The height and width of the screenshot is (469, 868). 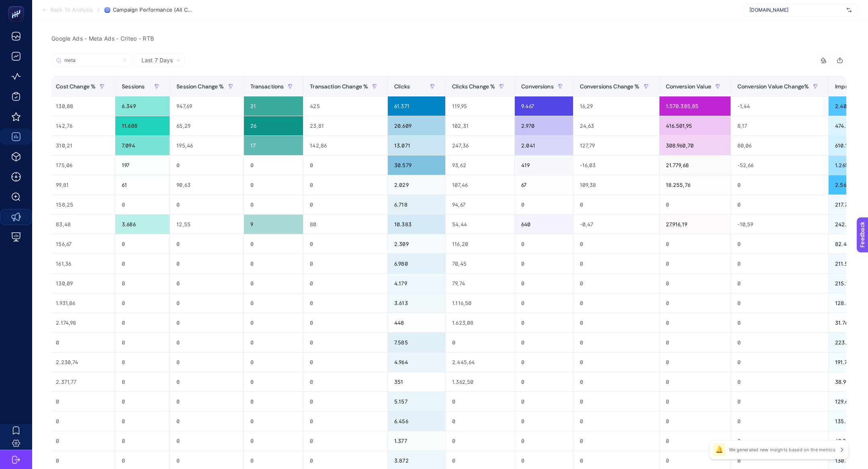 I want to click on span: Cost Change %, so click(x=75, y=87).